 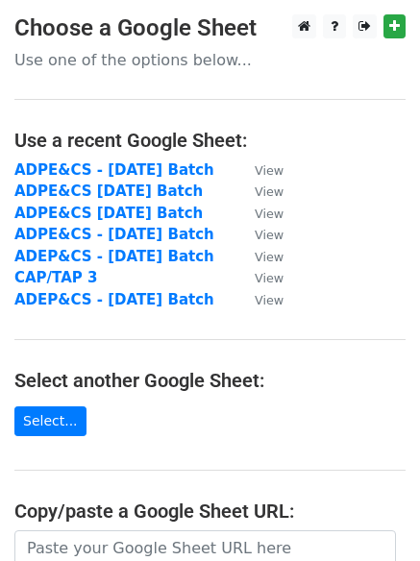 I want to click on a: CAP/TAP 3, so click(x=56, y=278).